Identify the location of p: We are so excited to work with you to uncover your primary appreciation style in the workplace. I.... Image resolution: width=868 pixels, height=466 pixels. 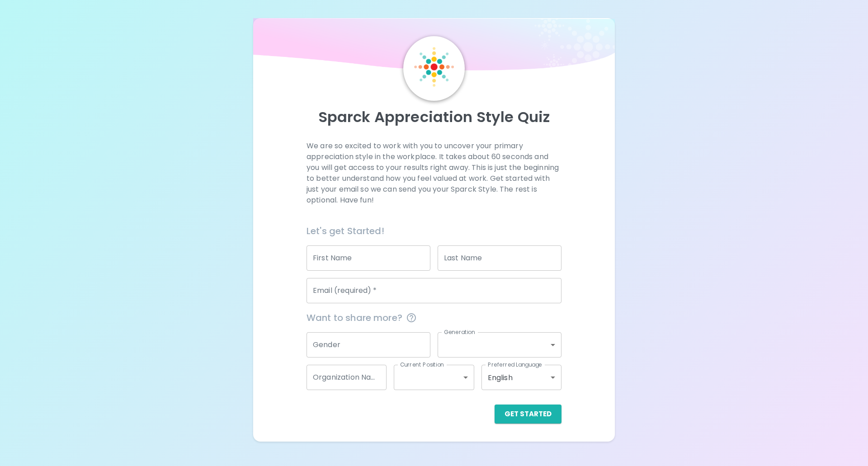
(434, 173).